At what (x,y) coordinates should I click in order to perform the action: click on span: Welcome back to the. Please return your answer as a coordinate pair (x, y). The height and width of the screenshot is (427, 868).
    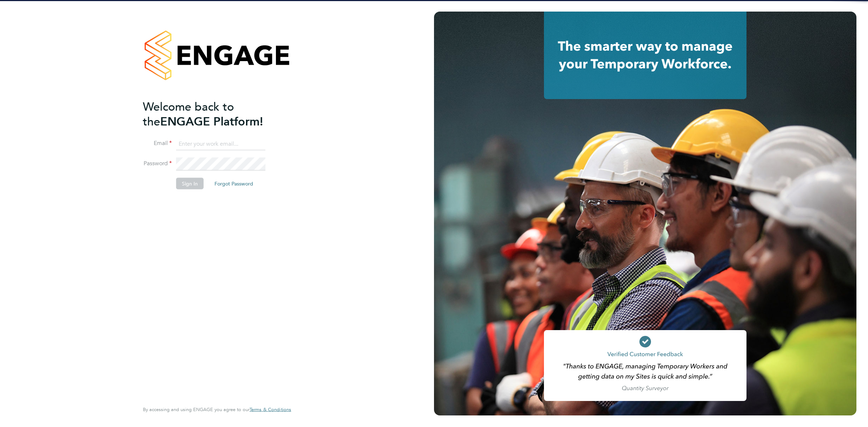
    Looking at the image, I should click on (188, 113).